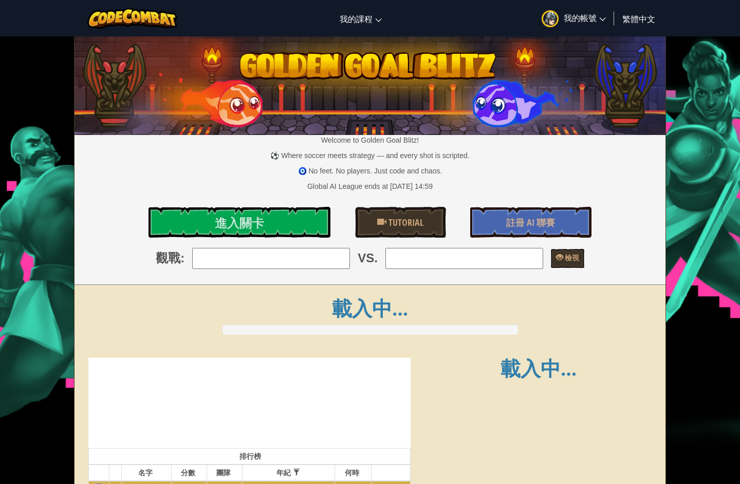  What do you see at coordinates (132, 18) in the screenshot?
I see `img: CodeCombat logo` at bounding box center [132, 18].